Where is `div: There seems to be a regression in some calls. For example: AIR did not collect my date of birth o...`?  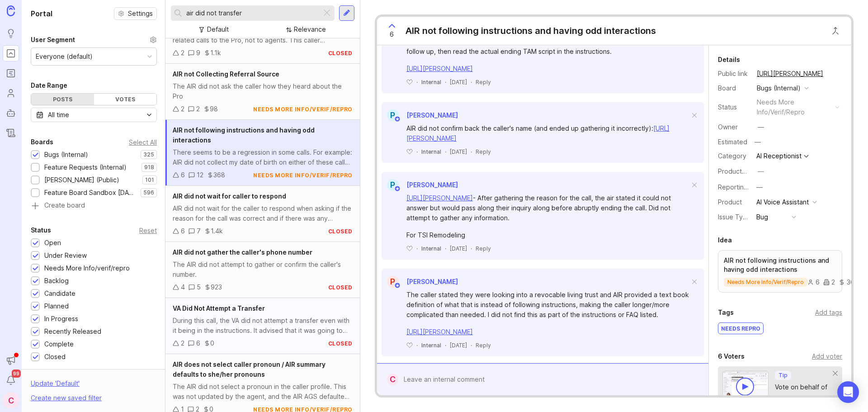 div: There seems to be a regression in some calls. For example: AIR did not collect my date of birth o... is located at coordinates (262, 157).